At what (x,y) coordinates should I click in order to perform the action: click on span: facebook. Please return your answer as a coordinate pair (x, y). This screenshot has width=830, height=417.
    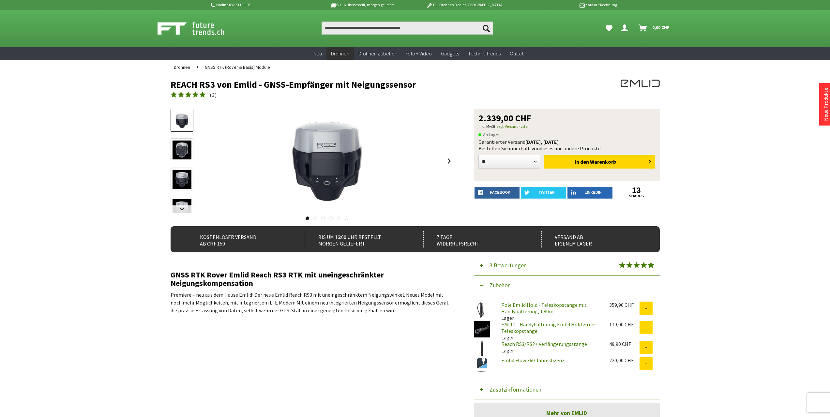
    Looking at the image, I should click on (500, 192).